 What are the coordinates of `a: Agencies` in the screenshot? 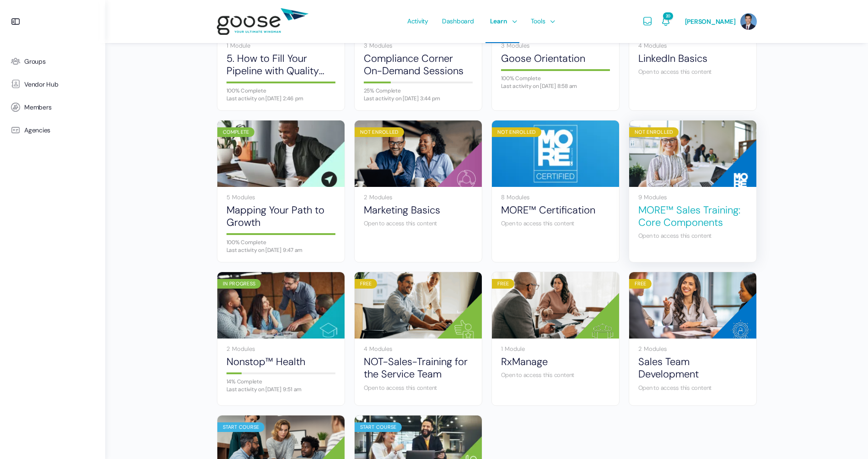 It's located at (52, 130).